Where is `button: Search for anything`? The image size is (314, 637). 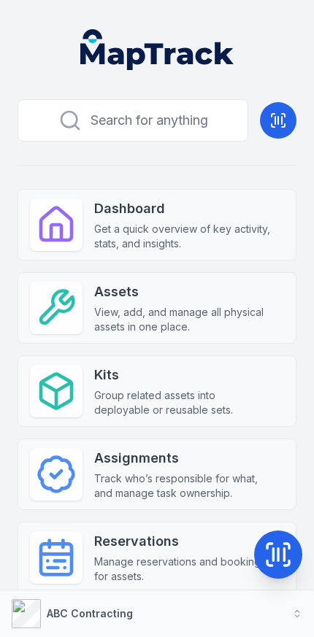 button: Search for anything is located at coordinates (133, 120).